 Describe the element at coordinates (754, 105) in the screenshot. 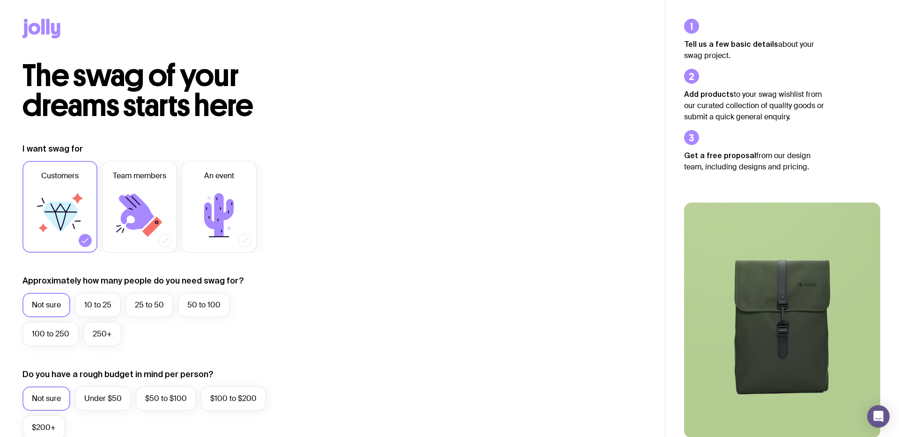

I see `p: to your swag wishlist from our curated collection of quality goods or submit a quick general enqu...` at that location.